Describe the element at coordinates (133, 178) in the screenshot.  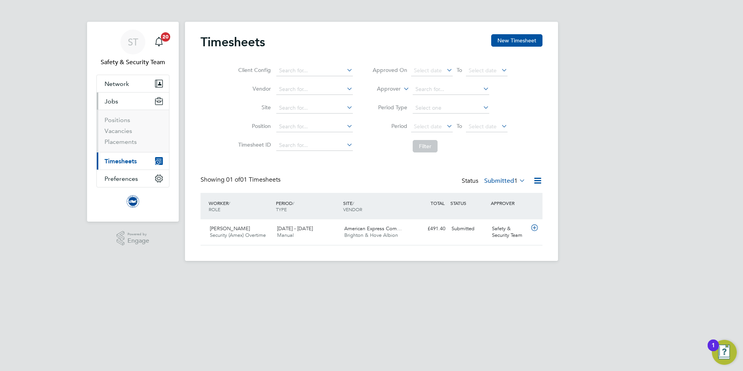
I see `button: Preferences` at that location.